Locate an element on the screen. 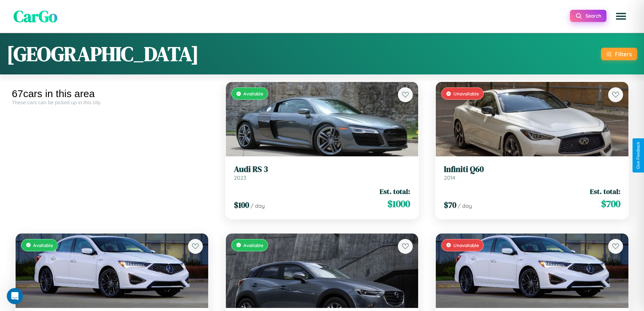 The image size is (644, 311). button: Search is located at coordinates (588, 16).